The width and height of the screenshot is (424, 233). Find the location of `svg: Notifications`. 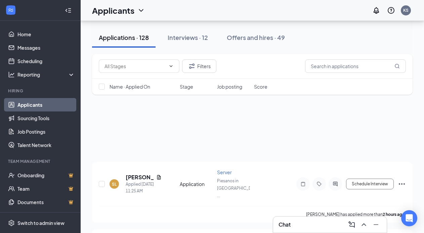

svg: Notifications is located at coordinates (376, 10).